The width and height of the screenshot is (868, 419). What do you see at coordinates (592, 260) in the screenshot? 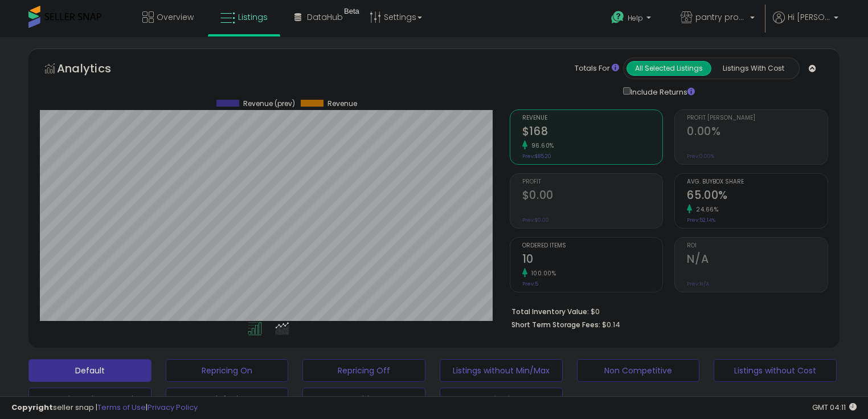
I see `h2: 10` at bounding box center [592, 260].